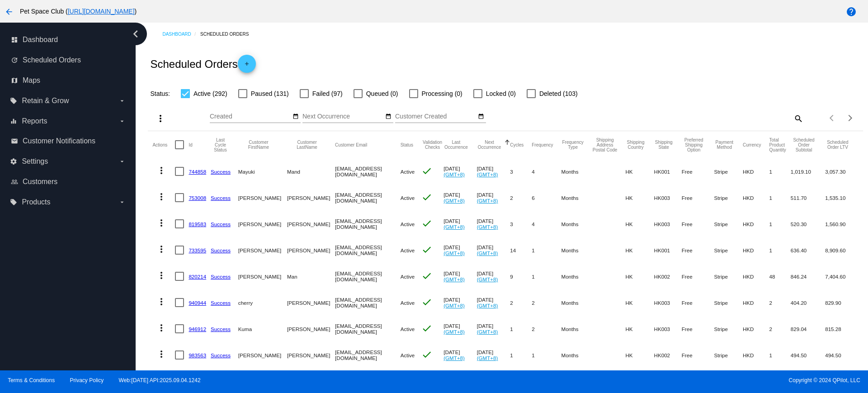  I want to click on button: Change sorting for LastProcessingCycleId, so click(220, 145).